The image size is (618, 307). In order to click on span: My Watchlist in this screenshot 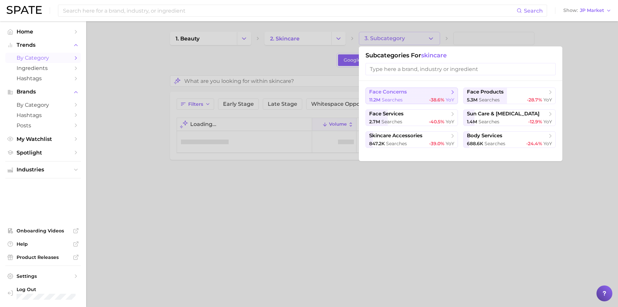, I will do `click(43, 139)`.